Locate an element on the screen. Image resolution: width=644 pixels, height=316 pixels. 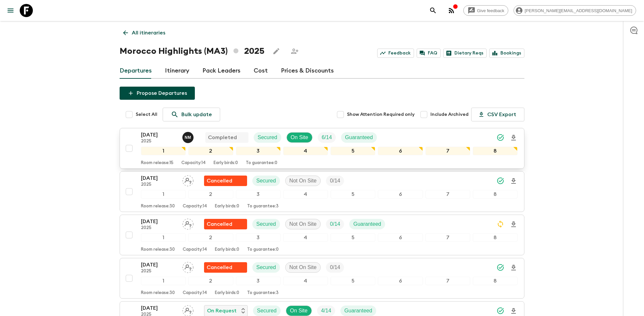
p: Room release: 15 is located at coordinates (157, 163).